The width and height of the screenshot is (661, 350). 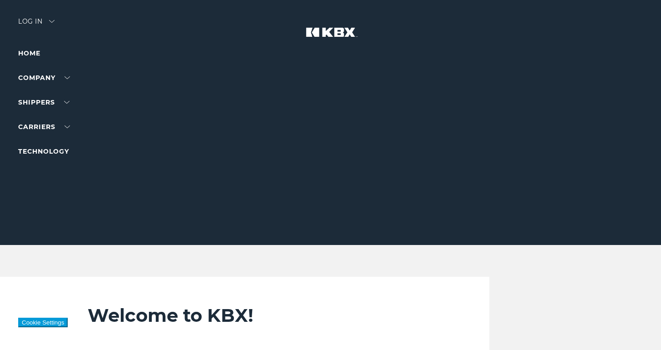 What do you see at coordinates (43, 322) in the screenshot?
I see `button: Cookie Settings` at bounding box center [43, 322].